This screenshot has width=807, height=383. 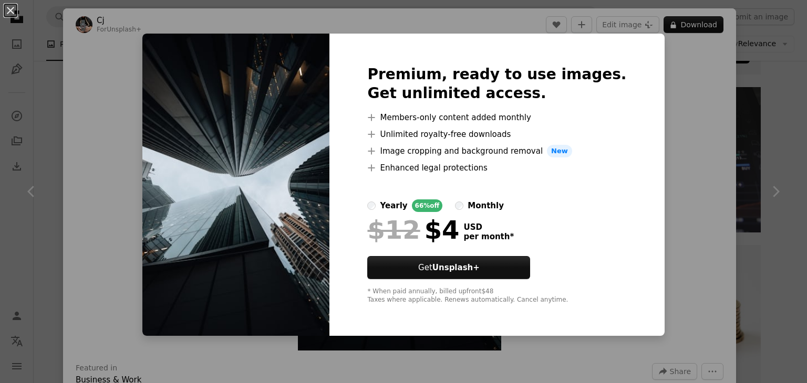 I want to click on span: per month *, so click(x=489, y=237).